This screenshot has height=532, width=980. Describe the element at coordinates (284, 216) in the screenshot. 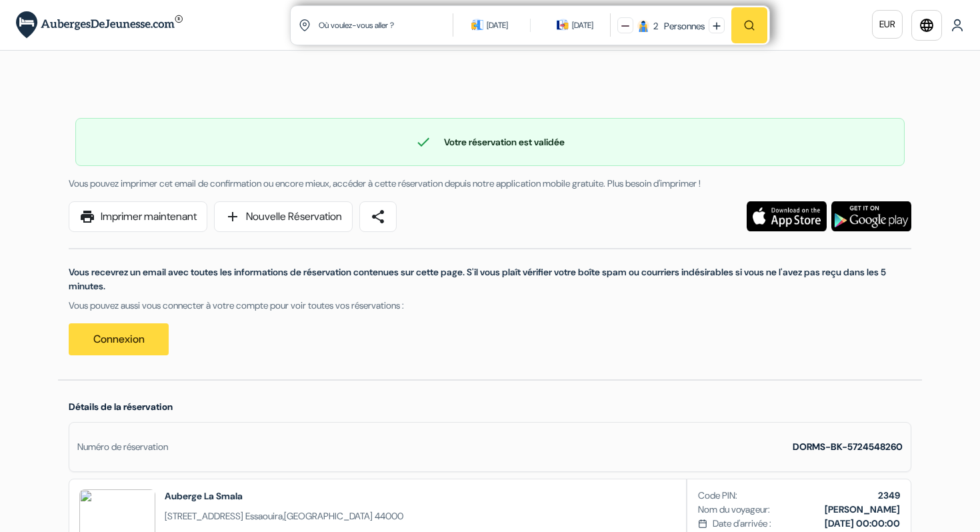

I see `a: addNouvelle Réservation` at that location.